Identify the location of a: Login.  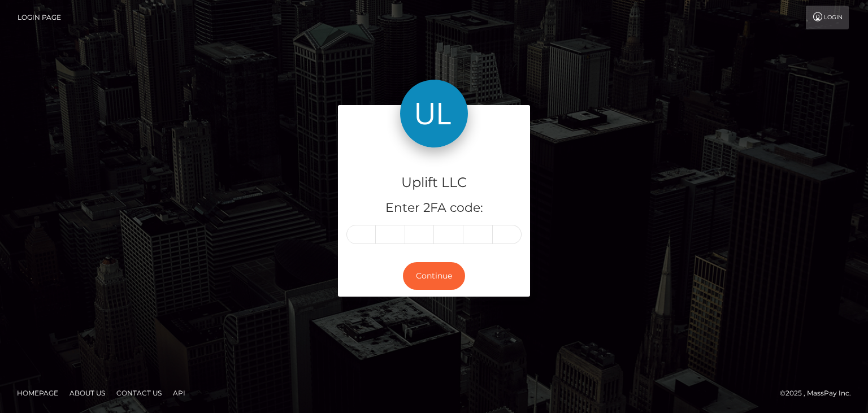
(827, 17).